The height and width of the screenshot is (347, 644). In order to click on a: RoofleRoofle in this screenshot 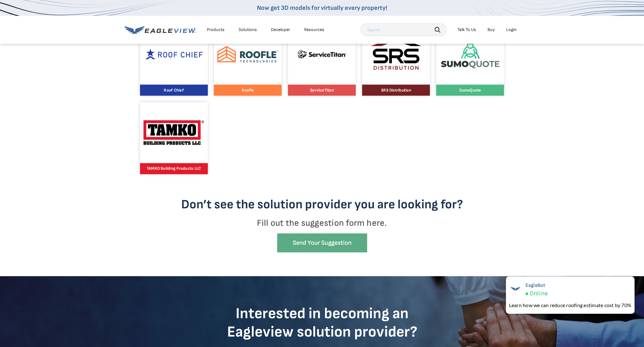, I will do `click(248, 60)`.